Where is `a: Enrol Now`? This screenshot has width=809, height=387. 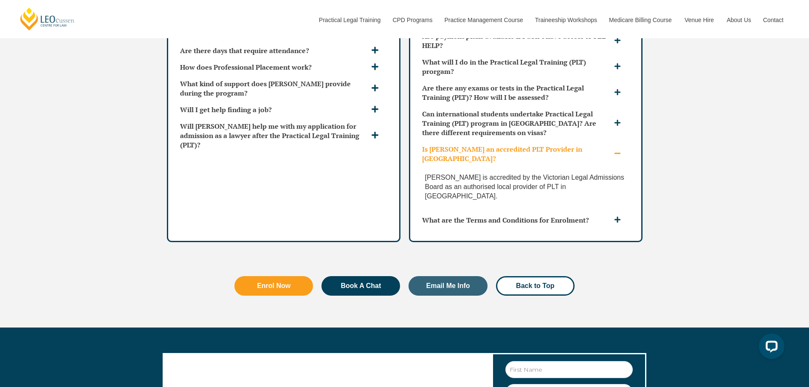 a: Enrol Now is located at coordinates (274, 286).